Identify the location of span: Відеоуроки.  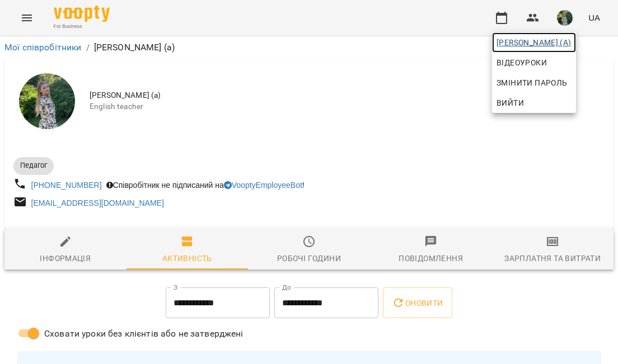
(521, 63).